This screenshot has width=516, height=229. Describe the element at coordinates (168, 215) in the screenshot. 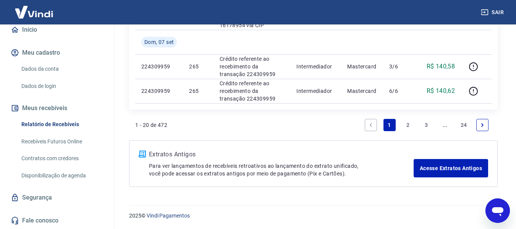

I see `a: Vindi Pagamentos` at that location.